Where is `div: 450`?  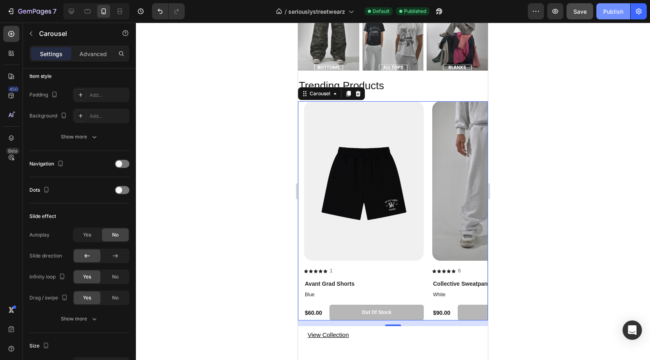
div: 450 is located at coordinates (13, 89).